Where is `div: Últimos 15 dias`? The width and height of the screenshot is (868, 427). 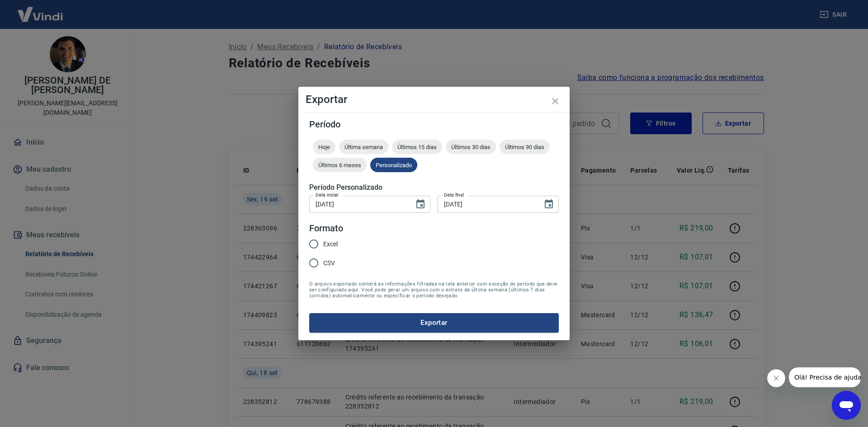
div: Últimos 15 dias is located at coordinates (417, 147).